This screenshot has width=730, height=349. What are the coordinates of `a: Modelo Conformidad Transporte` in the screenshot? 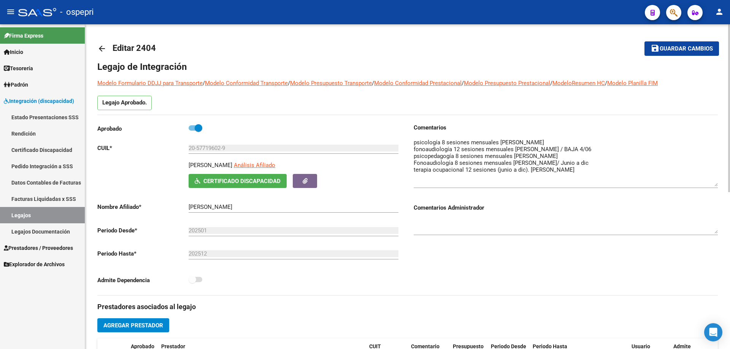 It's located at (246, 83).